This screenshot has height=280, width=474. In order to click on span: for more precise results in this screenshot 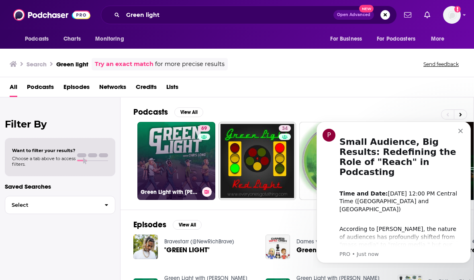, I will do `click(190, 64)`.